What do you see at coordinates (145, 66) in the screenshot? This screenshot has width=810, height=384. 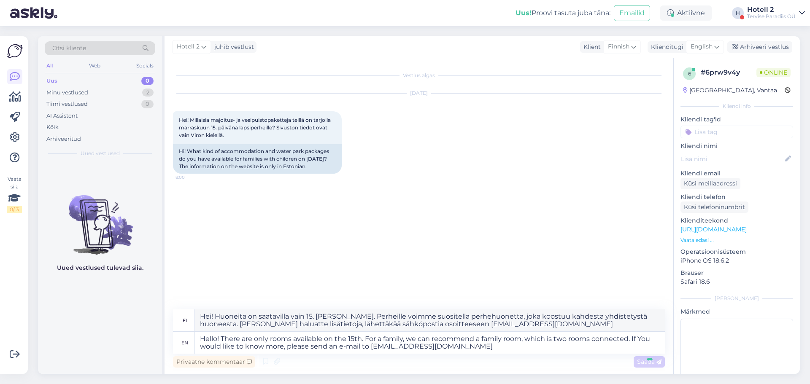 I see `div: Socials` at bounding box center [145, 66].